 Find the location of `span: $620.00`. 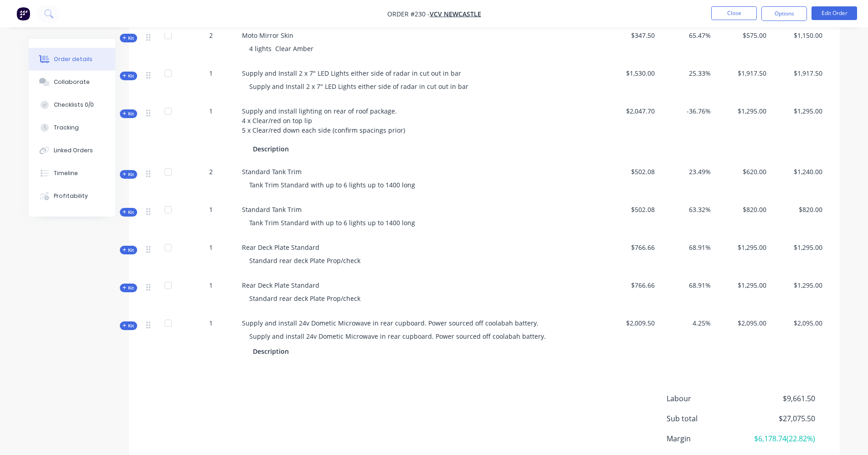

span: $620.00 is located at coordinates (742, 171).